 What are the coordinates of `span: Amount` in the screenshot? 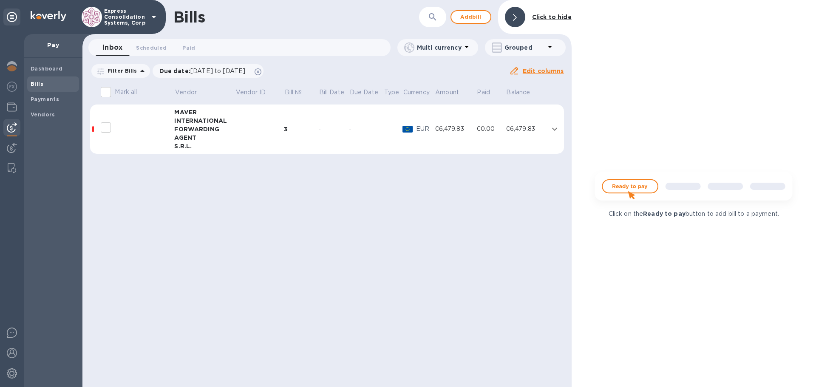 It's located at (453, 92).